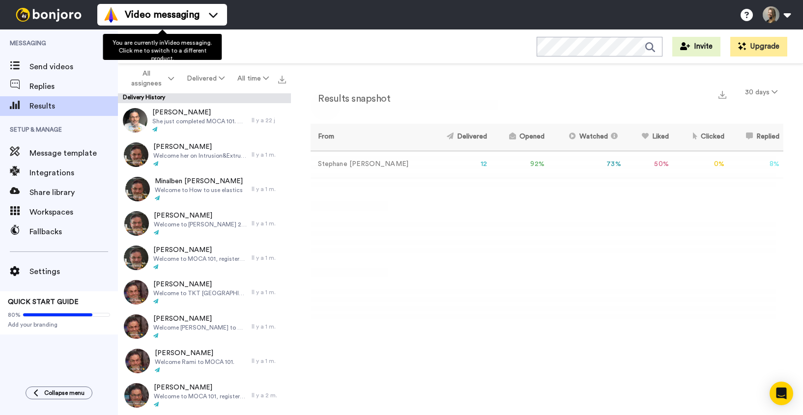 This screenshot has width=803, height=415. What do you see at coordinates (138, 189) in the screenshot?
I see `img: 8bc00619-18a8-4d28-b1d7-b82525a8e42f-thumb.jpg` at bounding box center [138, 189].